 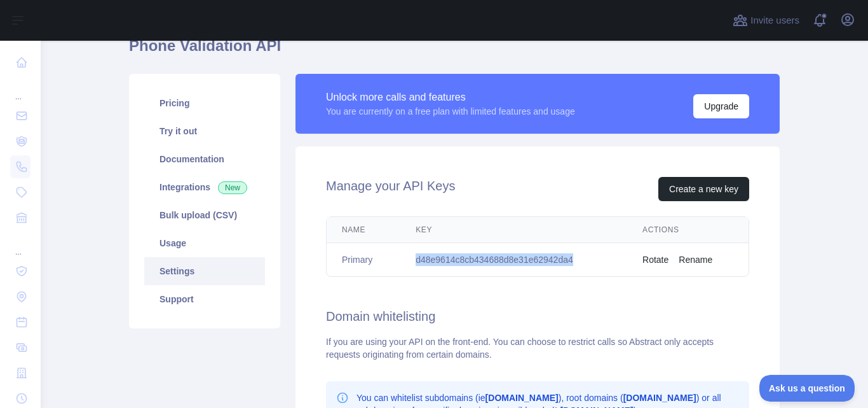 What do you see at coordinates (204, 103) in the screenshot?
I see `a: Pricing` at bounding box center [204, 103].